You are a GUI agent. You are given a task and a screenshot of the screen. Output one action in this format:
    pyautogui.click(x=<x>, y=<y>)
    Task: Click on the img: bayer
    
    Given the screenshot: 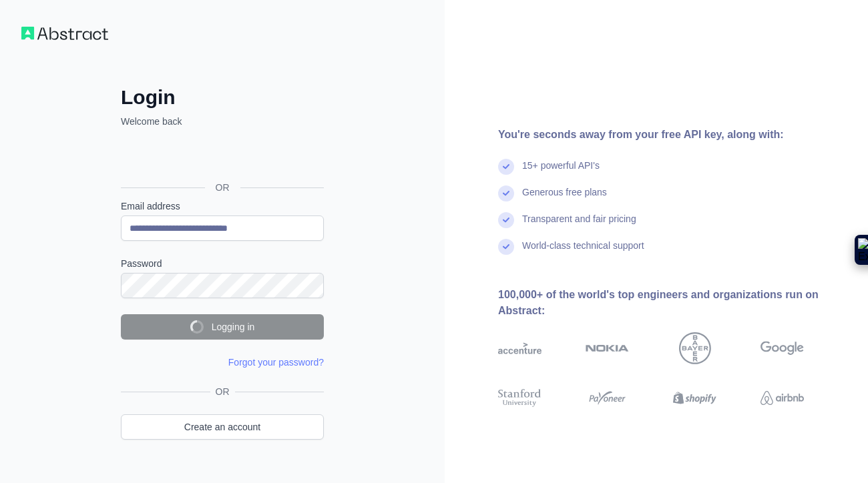 What is the action you would take?
    pyautogui.click(x=695, y=348)
    